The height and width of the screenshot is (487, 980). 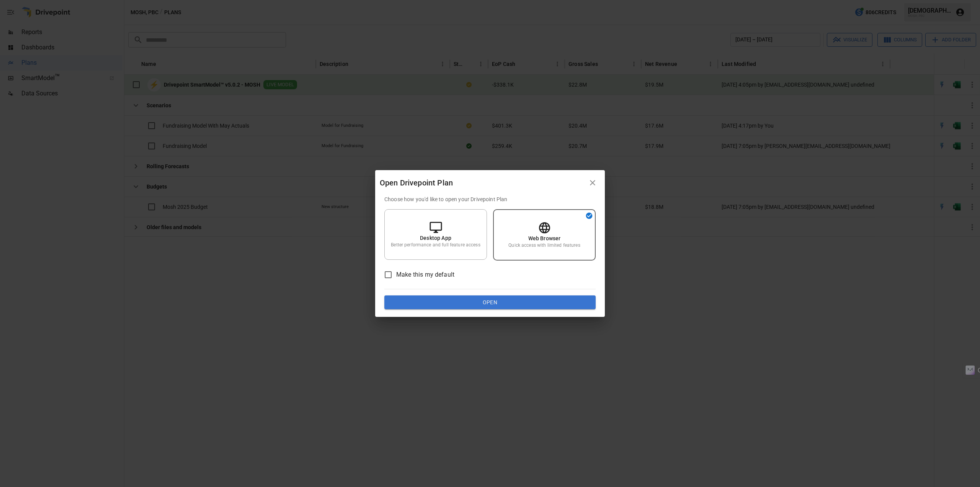 I want to click on span: Make this my default, so click(x=425, y=274).